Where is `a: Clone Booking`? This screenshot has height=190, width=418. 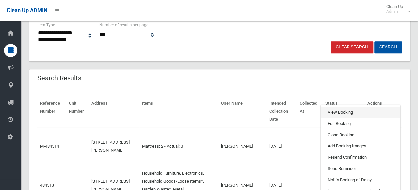 a: Clone Booking is located at coordinates (361, 135).